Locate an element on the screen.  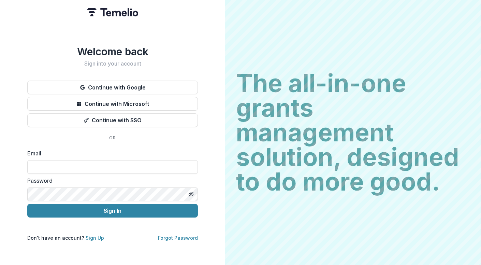
label: Password is located at coordinates (111, 180).